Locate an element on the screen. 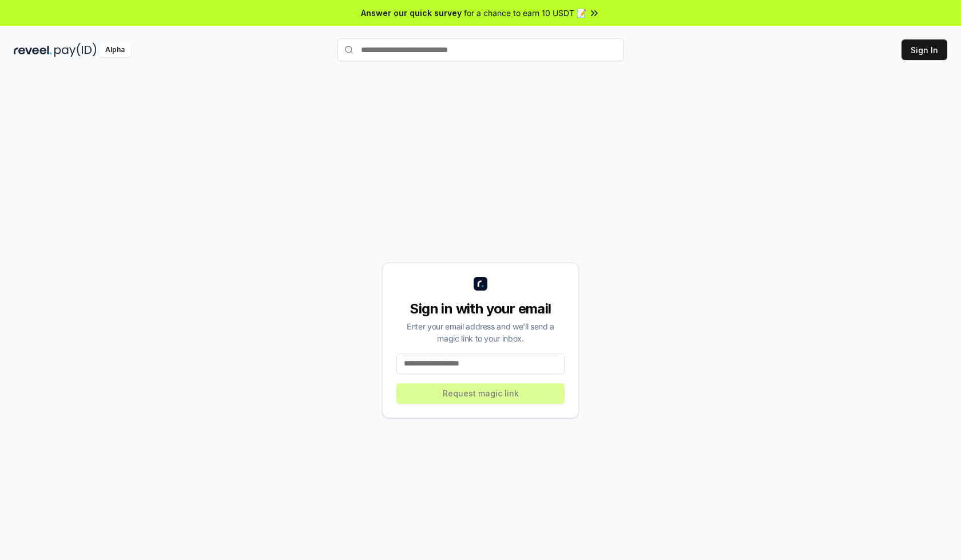 This screenshot has height=560, width=961. div: Enter your email address and we’ll send a magic link to your inbox. is located at coordinates (480, 332).